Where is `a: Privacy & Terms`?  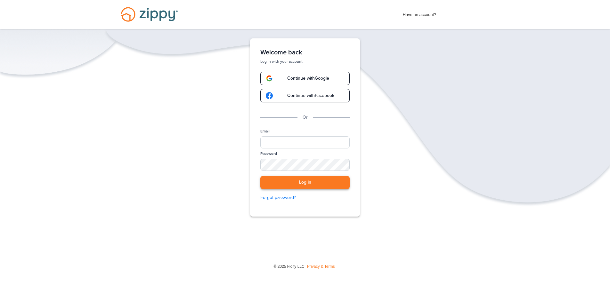 a: Privacy & Terms is located at coordinates (321, 267).